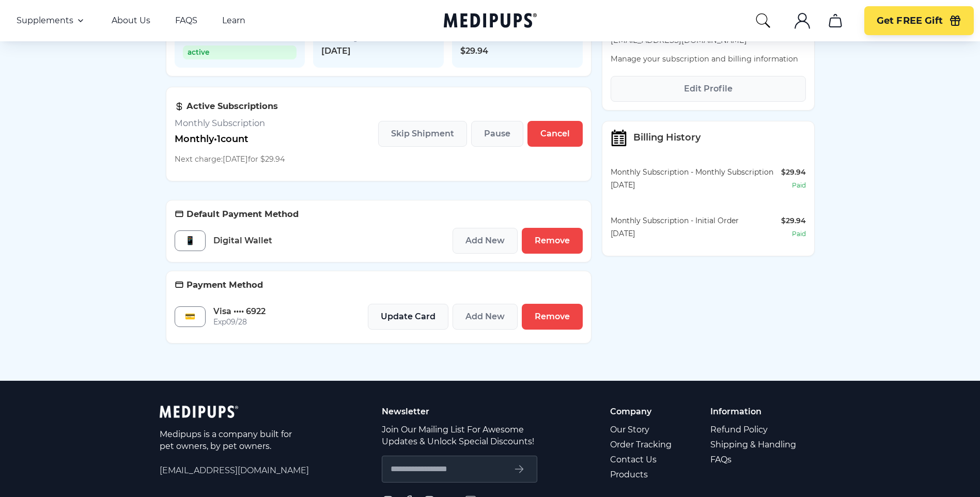  I want to click on p: Monthly • 1 count, so click(229, 139).